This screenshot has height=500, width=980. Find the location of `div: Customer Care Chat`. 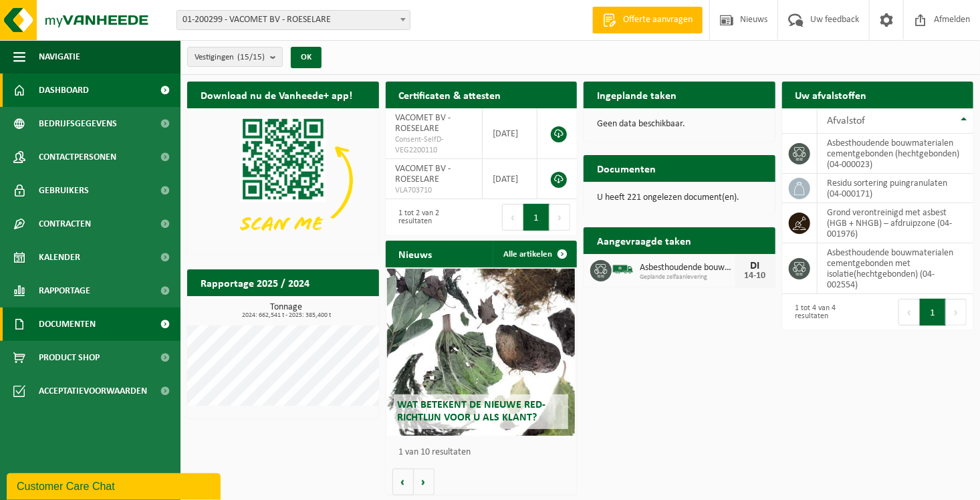

div: Customer Care Chat is located at coordinates (107, 16).